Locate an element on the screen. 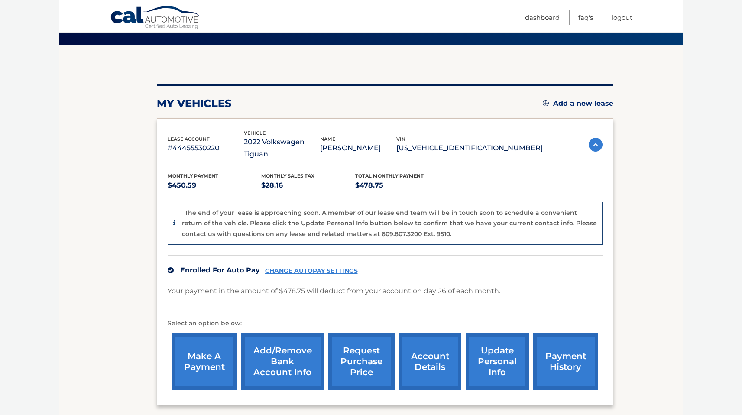 The width and height of the screenshot is (742, 415). a: payment history is located at coordinates (566, 361).